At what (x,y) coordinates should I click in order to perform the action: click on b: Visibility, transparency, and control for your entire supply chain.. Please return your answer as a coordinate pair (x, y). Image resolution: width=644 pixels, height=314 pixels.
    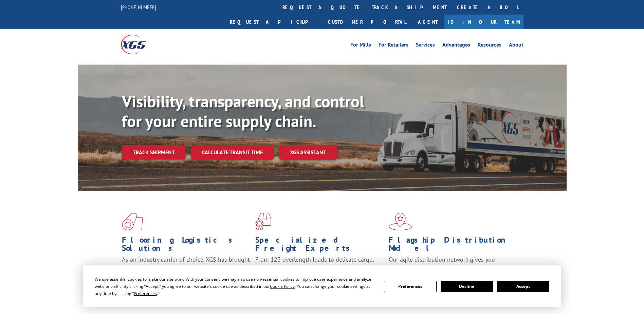
    Looking at the image, I should click on (243, 111).